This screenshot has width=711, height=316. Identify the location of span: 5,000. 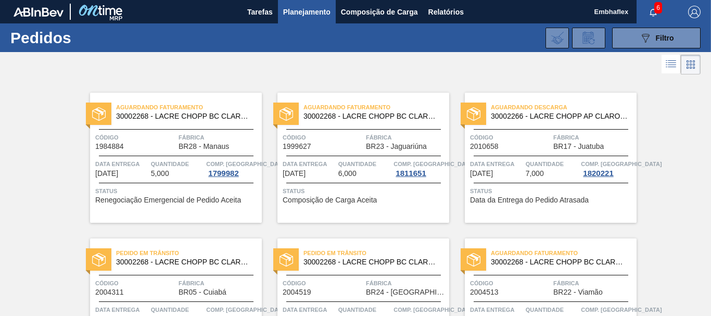
(160, 173).